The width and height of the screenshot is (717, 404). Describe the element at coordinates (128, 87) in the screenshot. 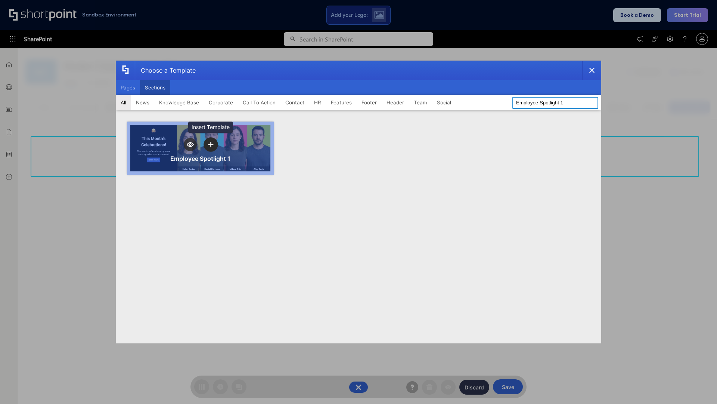

I see `button: Pages` at that location.